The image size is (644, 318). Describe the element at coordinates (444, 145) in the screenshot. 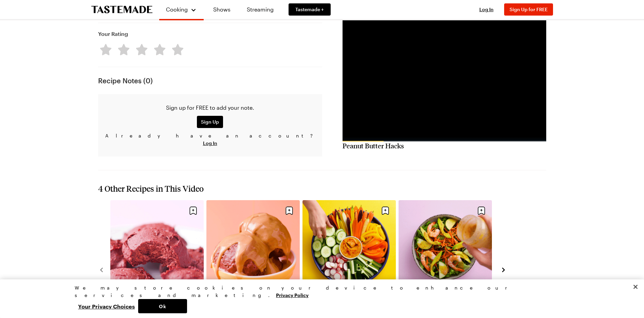

I see `h2: Peanut Butter Hacks` at that location.